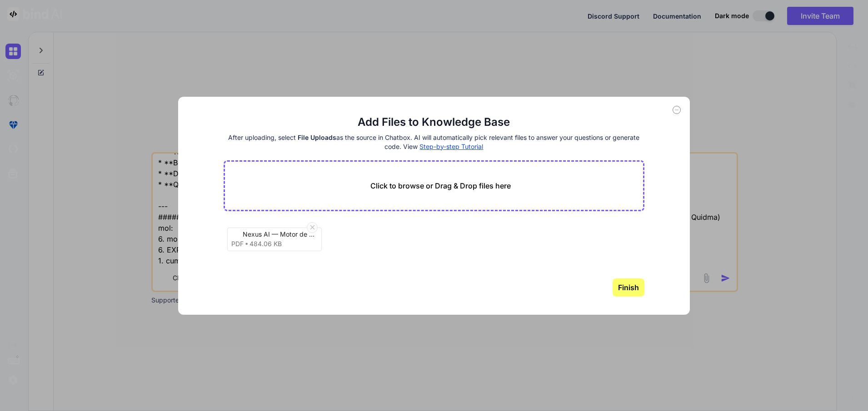 The width and height of the screenshot is (868, 411). I want to click on span: Nexus AI — Motor de Correlação de Impacto, so click(279, 234).